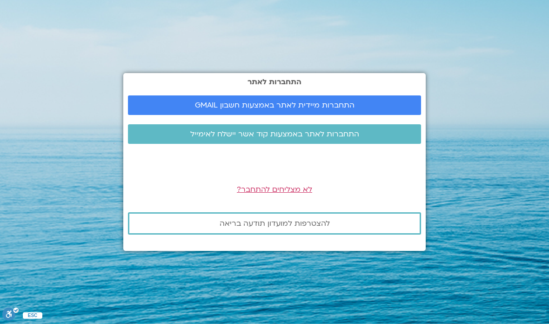 The height and width of the screenshot is (324, 549). What do you see at coordinates (275, 105) in the screenshot?
I see `a: התחברות מיידית לאתר באמצעות חשבון GMAIL` at bounding box center [275, 105].